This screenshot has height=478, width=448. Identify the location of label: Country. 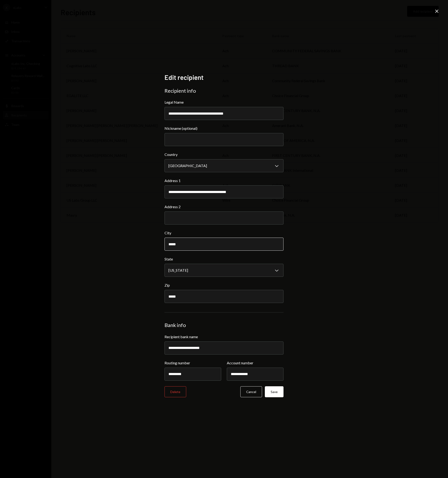
(224, 154).